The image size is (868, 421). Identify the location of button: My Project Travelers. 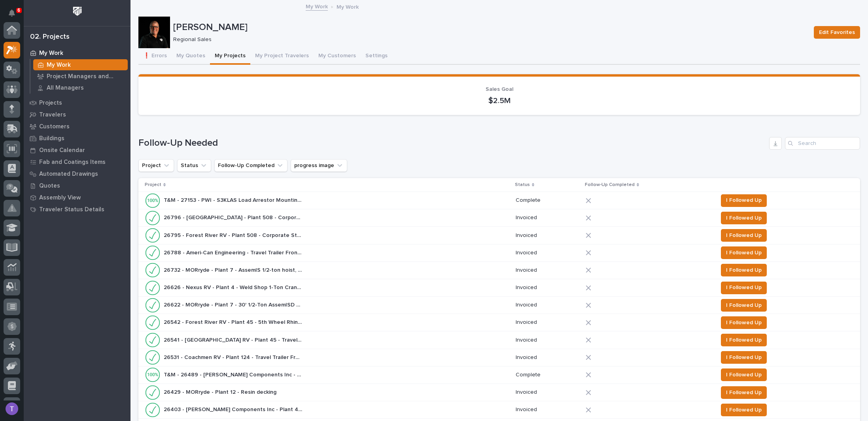
(282, 56).